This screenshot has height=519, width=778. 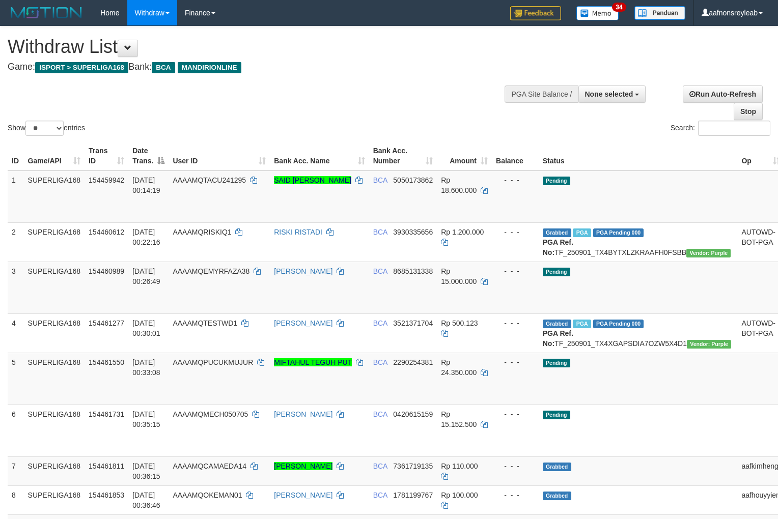 What do you see at coordinates (298, 232) in the screenshot?
I see `a: RISKI RISTADI` at bounding box center [298, 232].